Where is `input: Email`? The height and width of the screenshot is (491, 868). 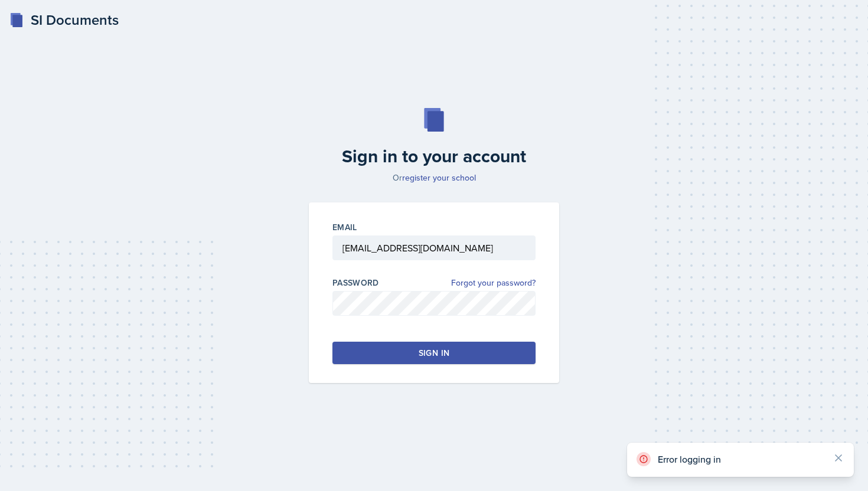 input: Email is located at coordinates (434, 248).